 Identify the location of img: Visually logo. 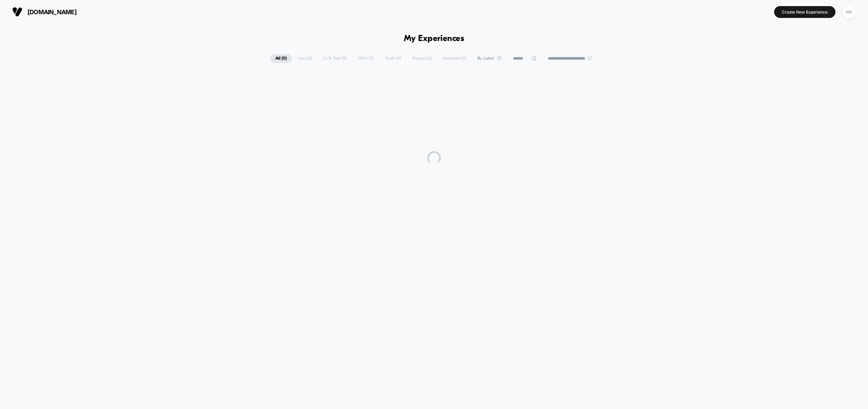
(17, 12).